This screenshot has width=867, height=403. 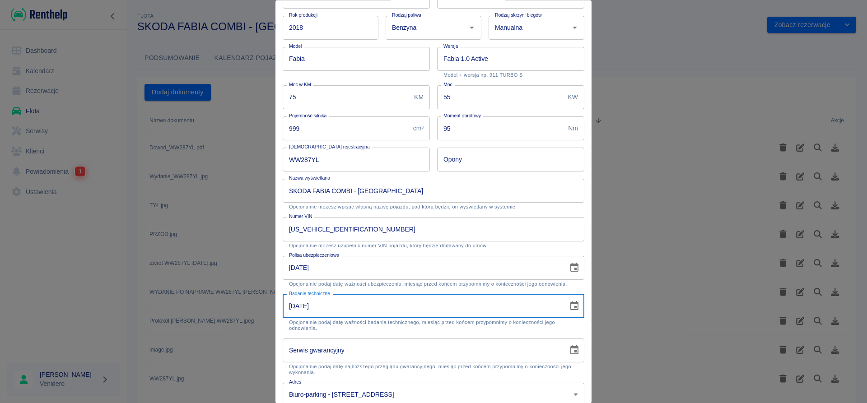 What do you see at coordinates (309, 178) in the screenshot?
I see `label: Nazwa wyświetlana` at bounding box center [309, 178].